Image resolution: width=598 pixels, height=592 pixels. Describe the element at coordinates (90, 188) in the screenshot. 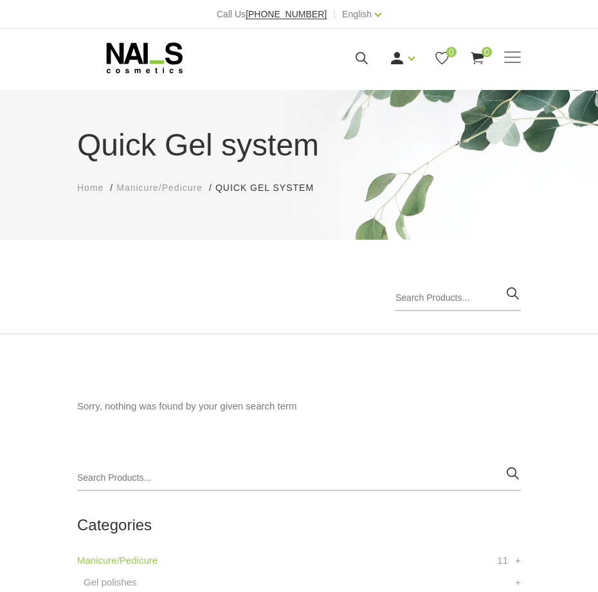

I see `a: Home` at that location.